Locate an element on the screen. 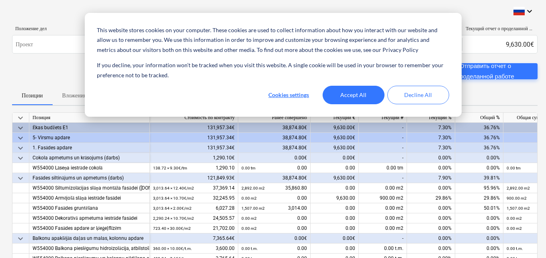 The image size is (546, 258). small: 3,013.64 × 12.40€ / m2 is located at coordinates (174, 188).